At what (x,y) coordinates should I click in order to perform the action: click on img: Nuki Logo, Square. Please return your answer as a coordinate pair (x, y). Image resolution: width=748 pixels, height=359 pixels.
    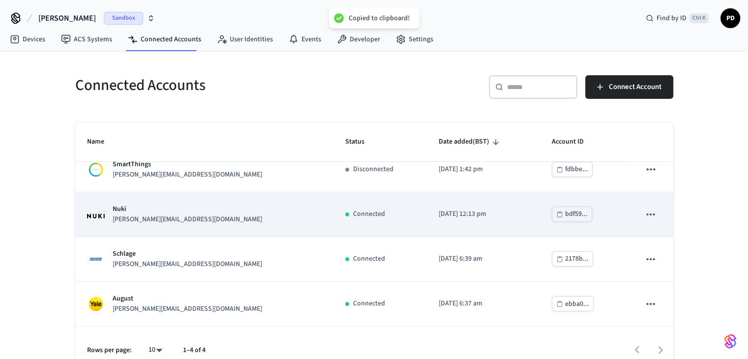
    Looking at the image, I should click on (96, 214).